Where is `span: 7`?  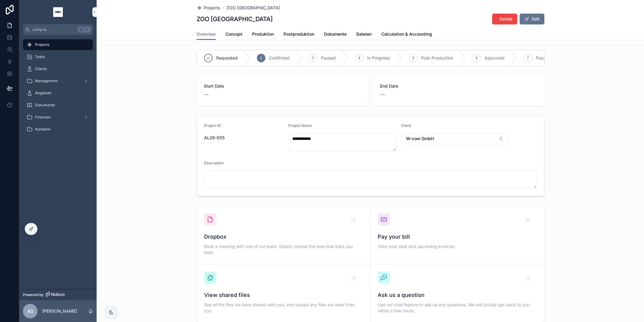
span: 7 is located at coordinates (528, 58).